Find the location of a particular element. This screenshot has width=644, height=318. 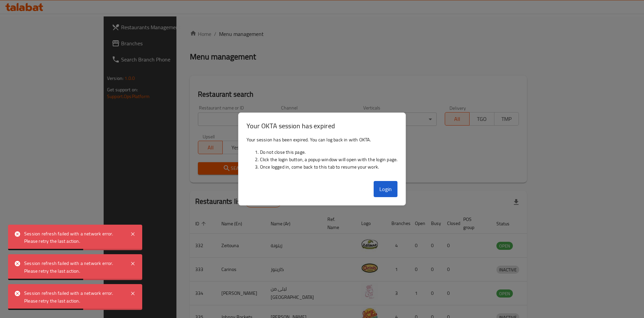

li: Once logged in, come back to this tab to resume your work. is located at coordinates (329, 167).